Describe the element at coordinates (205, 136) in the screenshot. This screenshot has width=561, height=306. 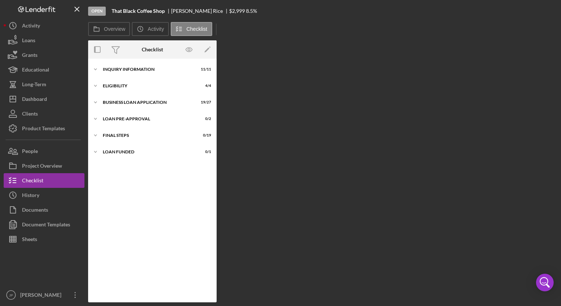
I see `div: 0 / 19` at that location.